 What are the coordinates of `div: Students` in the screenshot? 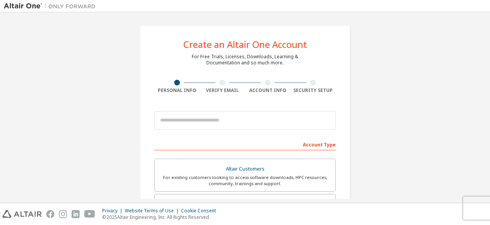 It's located at (245, 204).